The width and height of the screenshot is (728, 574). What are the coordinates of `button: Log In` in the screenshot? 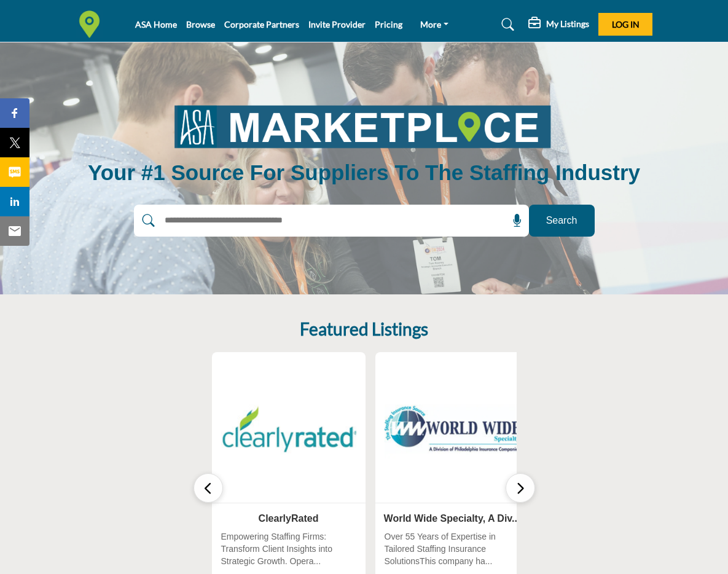 It's located at (625, 24).